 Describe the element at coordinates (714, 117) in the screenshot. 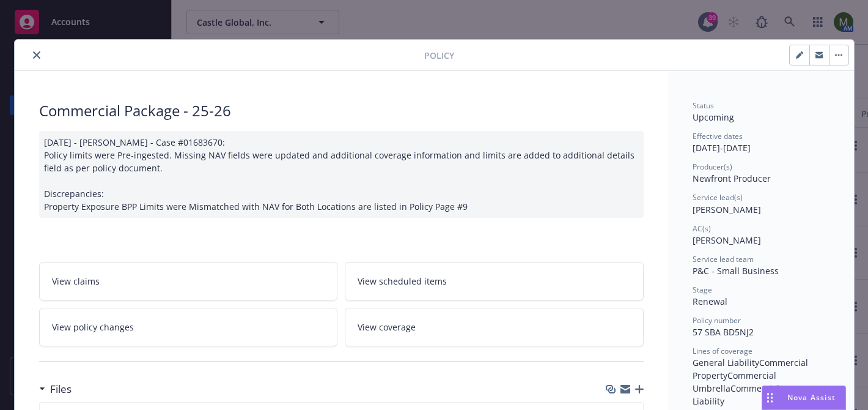

I see `span: Upcoming` at that location.